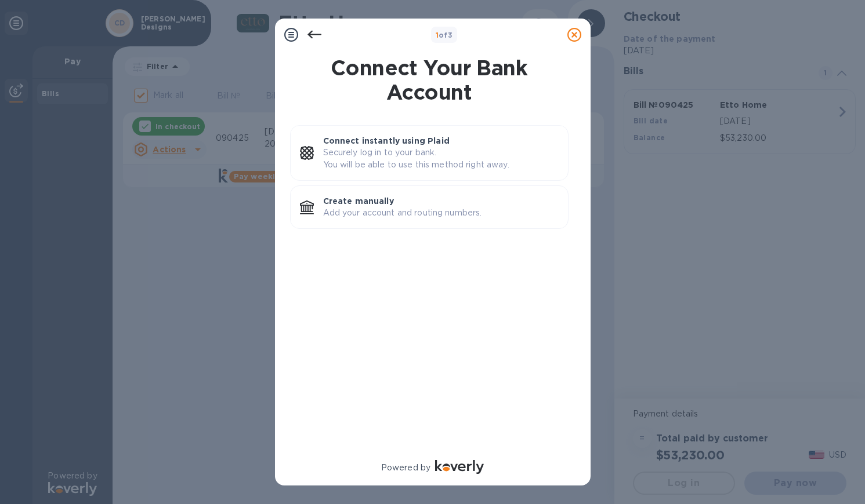 This screenshot has width=865, height=504. What do you see at coordinates (437, 35) in the screenshot?
I see `span: 1` at bounding box center [437, 35].